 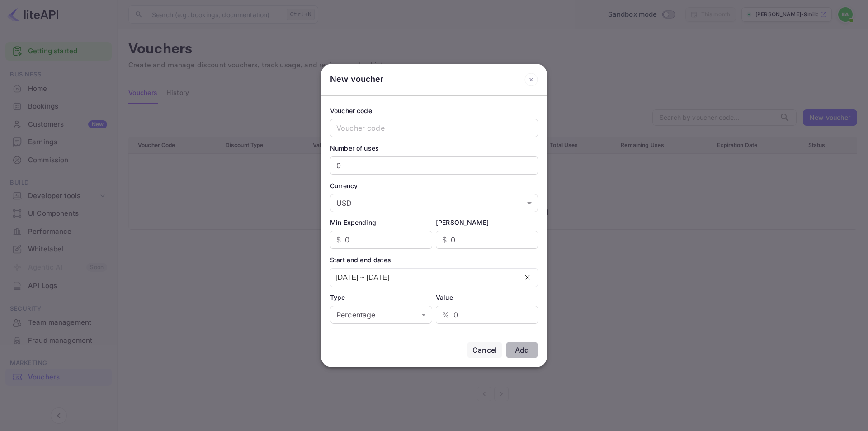 I want to click on div: Start and end dates, so click(x=434, y=259).